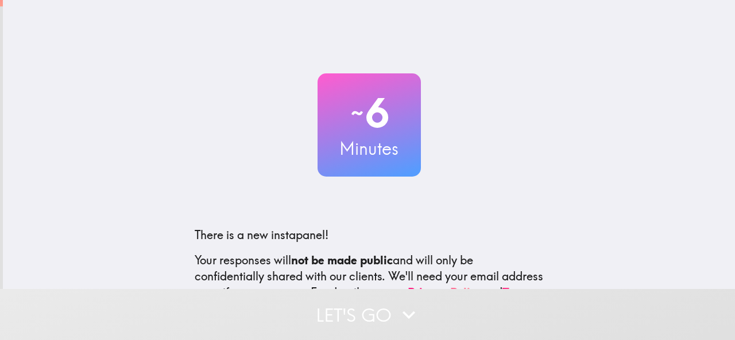 The width and height of the screenshot is (735, 340). What do you see at coordinates (369, 277) in the screenshot?
I see `p: Your responses will and will only be confidentially shared with our clients. We'll need your emai...` at bounding box center [369, 277].